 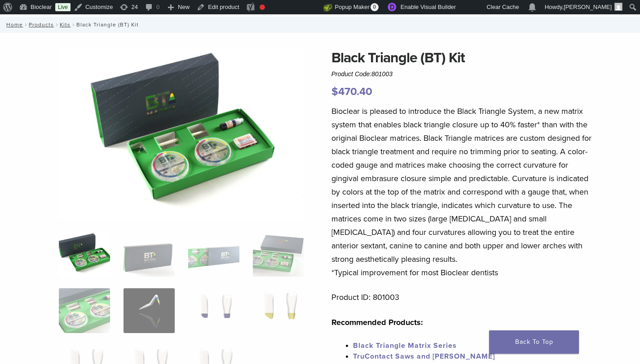 What do you see at coordinates (279, 311) in the screenshot?
I see `img: Black Triangle (BT) Kit - Image 8` at bounding box center [279, 311].